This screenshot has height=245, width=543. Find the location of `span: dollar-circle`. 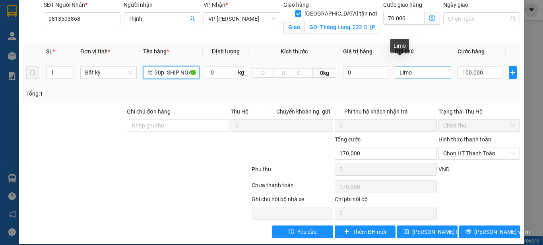

span: dollar-circle is located at coordinates (432, 18).